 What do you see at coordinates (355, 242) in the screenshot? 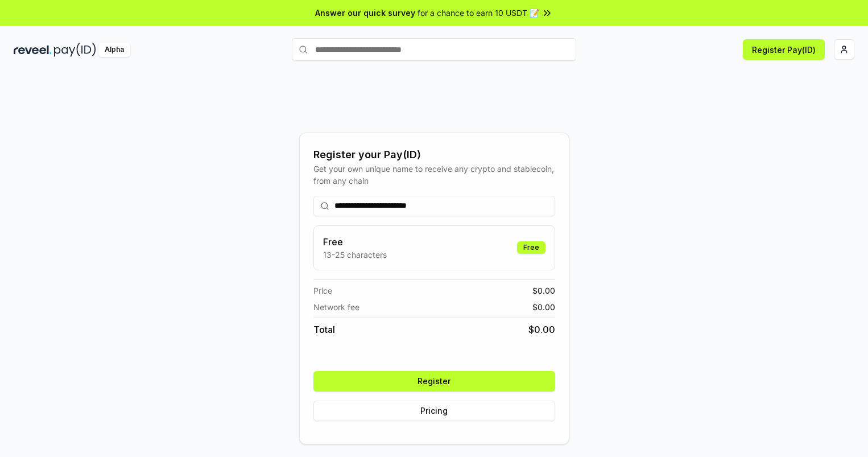
I see `h3: Free` at bounding box center [355, 242].